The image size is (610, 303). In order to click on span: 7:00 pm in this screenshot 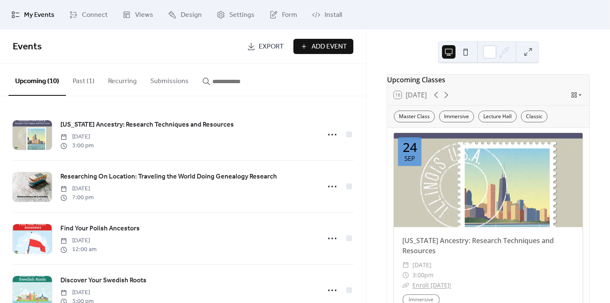, I will do `click(77, 198)`.